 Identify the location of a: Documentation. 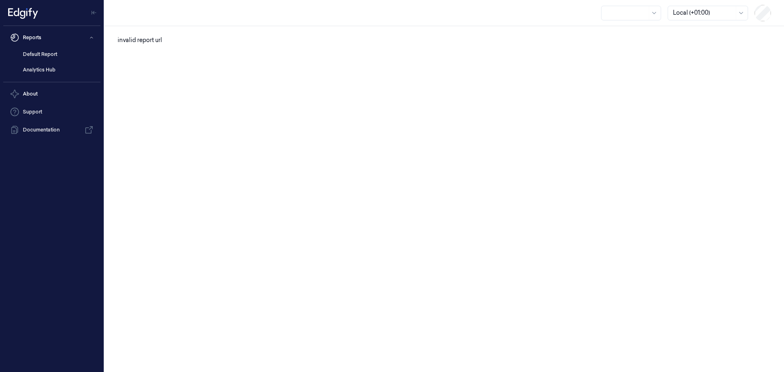
(52, 130).